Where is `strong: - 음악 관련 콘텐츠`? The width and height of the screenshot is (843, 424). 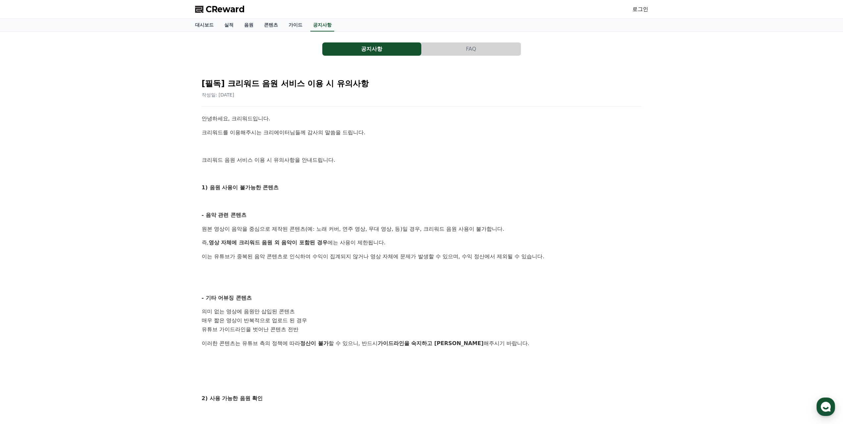 strong: - 음악 관련 콘텐츠 is located at coordinates (224, 215).